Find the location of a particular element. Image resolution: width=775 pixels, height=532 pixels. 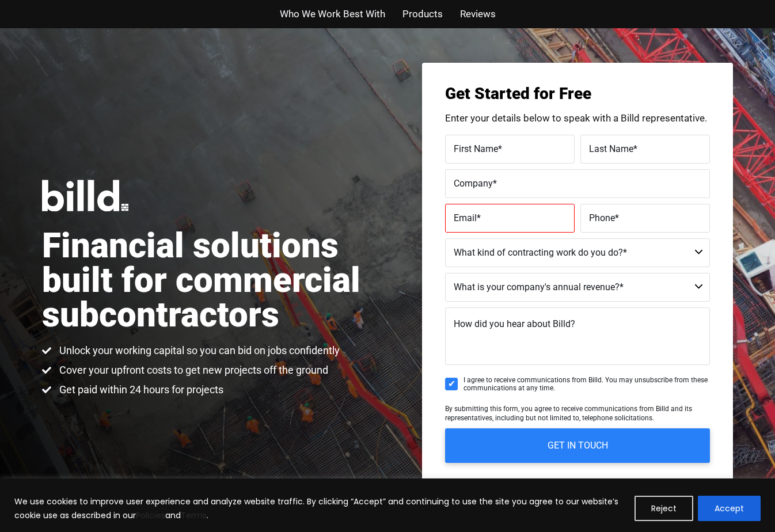

h1: Financial solutions built for commercial subcontractors is located at coordinates (215, 280).